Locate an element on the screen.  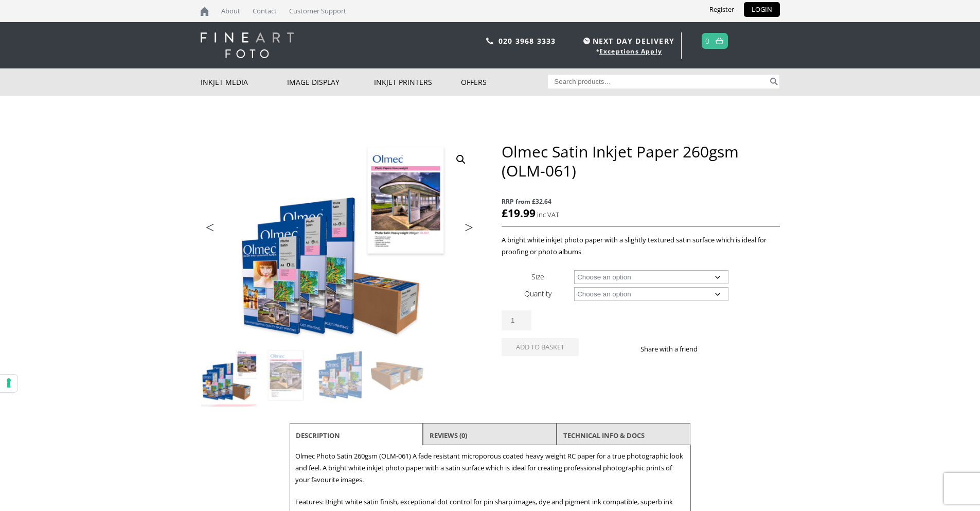
img: Olmec Satin Inkjet Paper 260gsm (OLM-061) - Image 4 is located at coordinates (399, 376).